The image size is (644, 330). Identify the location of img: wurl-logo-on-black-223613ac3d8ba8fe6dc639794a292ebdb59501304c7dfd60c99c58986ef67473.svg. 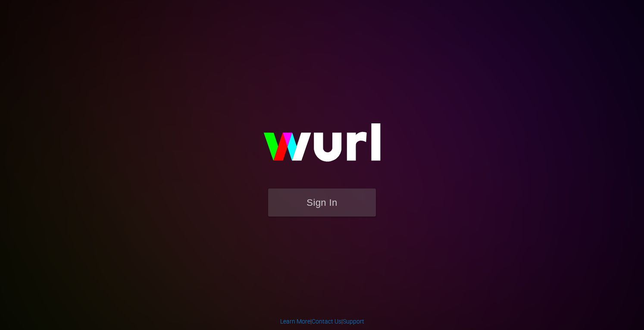
(322, 147).